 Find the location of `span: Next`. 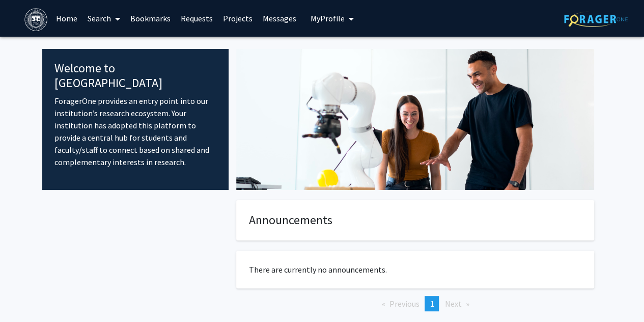

span: Next is located at coordinates (452, 304).